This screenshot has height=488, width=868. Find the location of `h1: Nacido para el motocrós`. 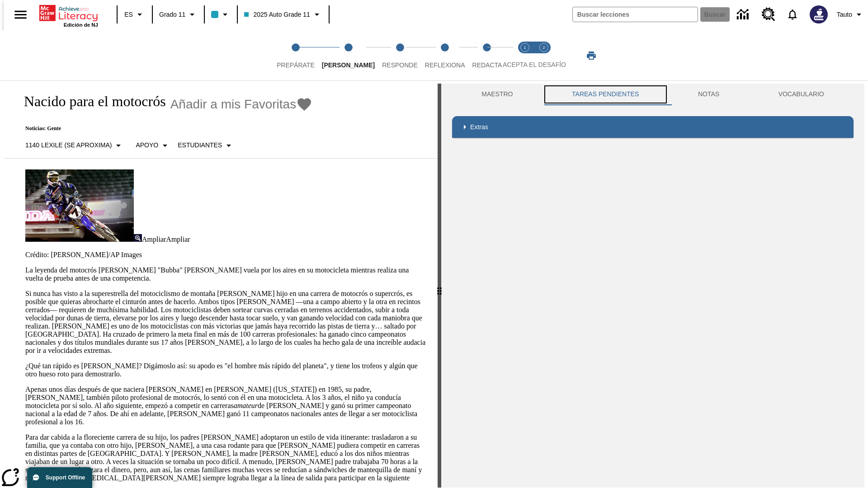

h1: Nacido para el motocrós is located at coordinates (89, 101).